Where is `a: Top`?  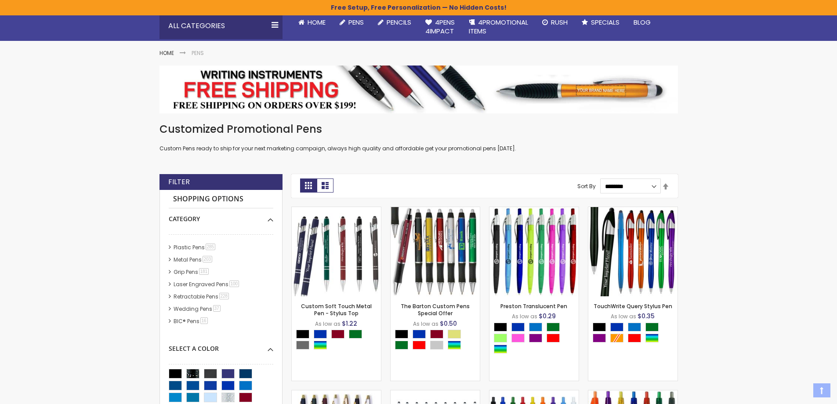 a: Top is located at coordinates (822, 390).